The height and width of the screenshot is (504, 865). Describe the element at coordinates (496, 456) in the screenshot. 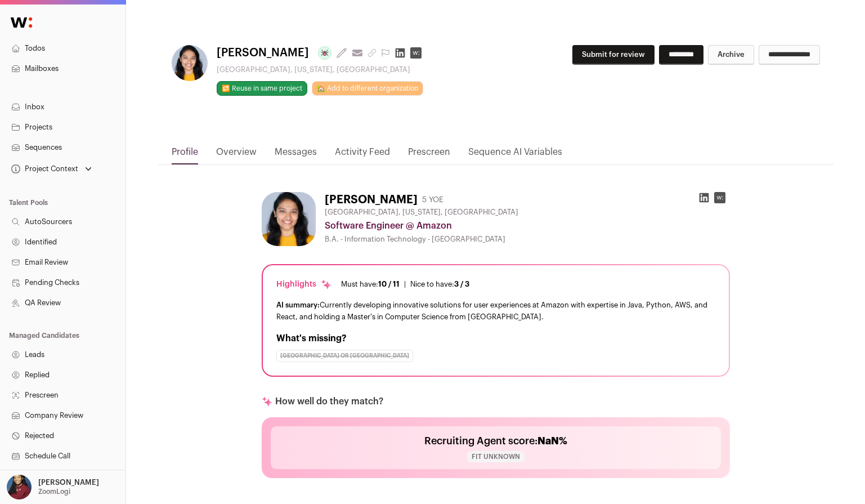

I see `span: Fit Unknown` at that location.